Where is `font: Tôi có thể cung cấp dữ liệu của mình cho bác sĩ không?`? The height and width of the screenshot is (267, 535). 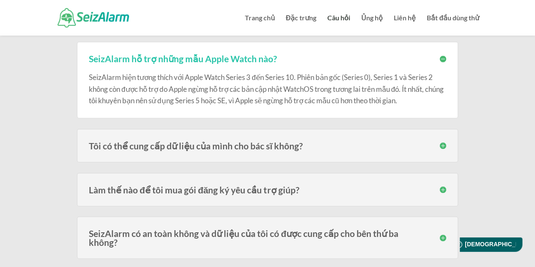
font: Tôi có thể cung cấp dữ liệu của mình cho bác sĩ không? is located at coordinates (196, 145).